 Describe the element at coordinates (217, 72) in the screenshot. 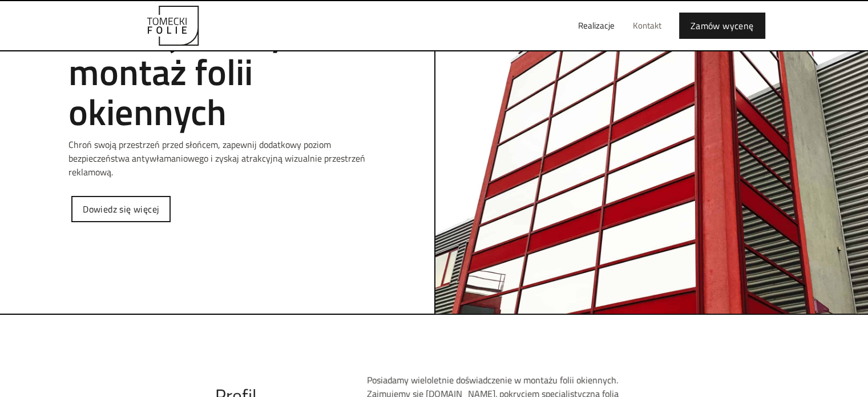

I see `h2: Profesjonalny montaż folii okiennych` at that location.